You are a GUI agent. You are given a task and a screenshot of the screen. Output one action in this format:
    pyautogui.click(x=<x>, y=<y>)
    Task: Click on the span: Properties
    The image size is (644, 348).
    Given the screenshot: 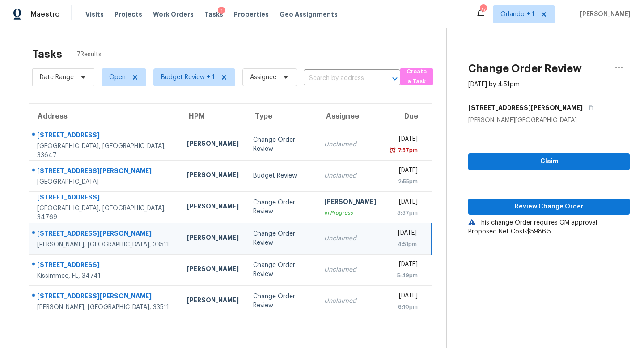 What is the action you would take?
    pyautogui.click(x=251, y=14)
    